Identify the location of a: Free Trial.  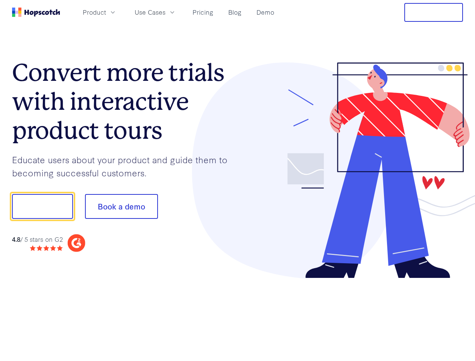
(434, 12).